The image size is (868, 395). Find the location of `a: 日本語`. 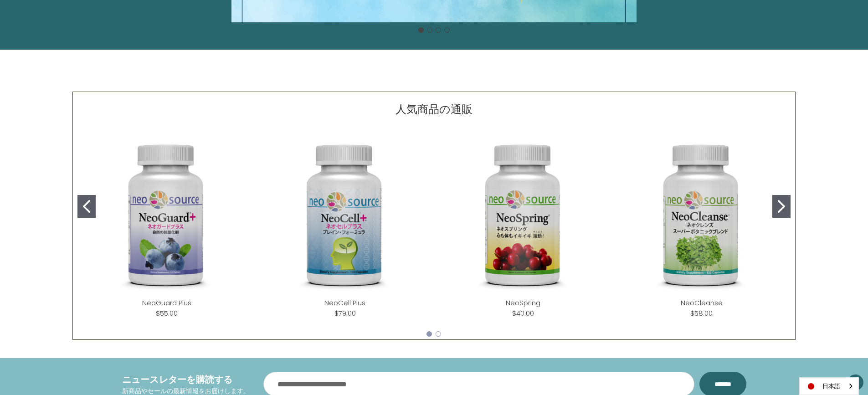

a: 日本語 is located at coordinates (829, 386).